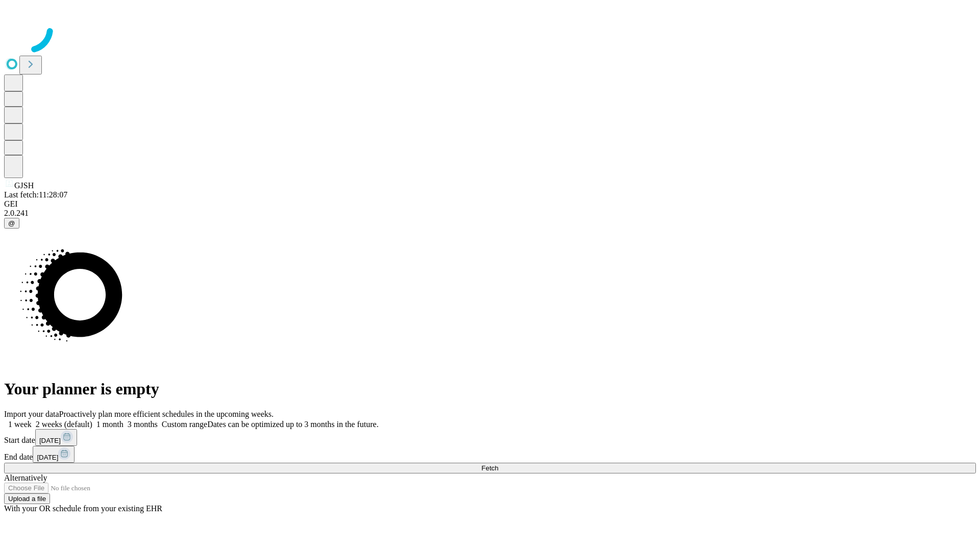  Describe the element at coordinates (83, 508) in the screenshot. I see `span: With your OR schedule from your existing EHR` at that location.